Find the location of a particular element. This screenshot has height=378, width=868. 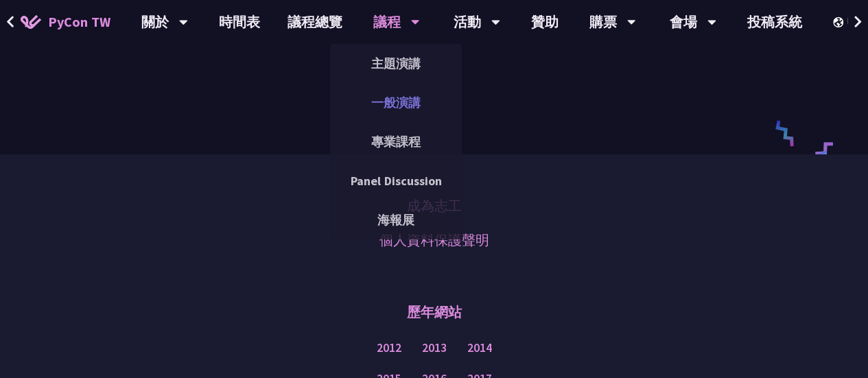

a: 專業課程 is located at coordinates (396, 141).